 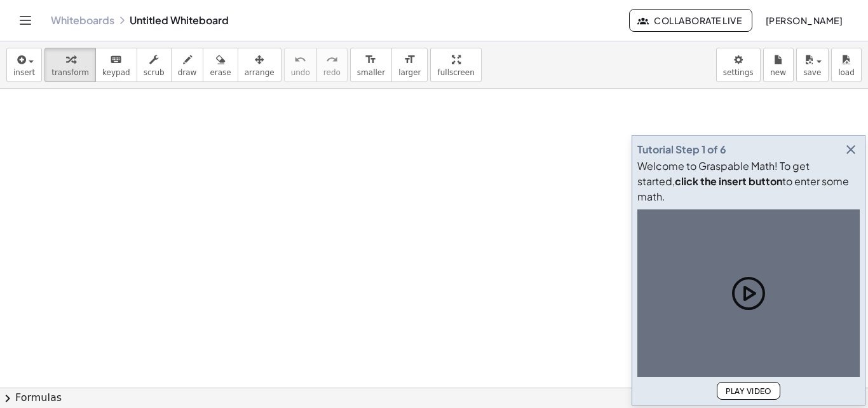 I want to click on button: arrange, so click(x=260, y=65).